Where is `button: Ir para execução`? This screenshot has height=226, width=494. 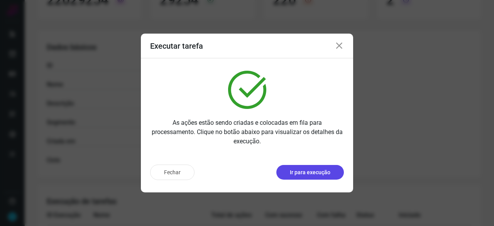
button: Ir para execução is located at coordinates (310, 172).